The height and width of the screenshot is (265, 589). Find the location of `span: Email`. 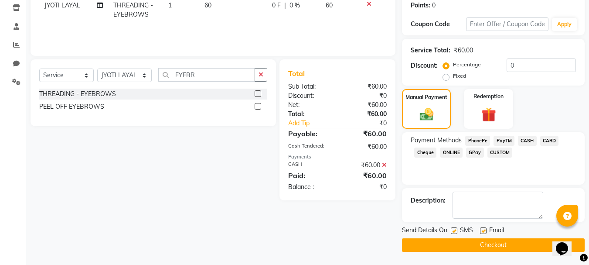

span: Email is located at coordinates (496, 231).